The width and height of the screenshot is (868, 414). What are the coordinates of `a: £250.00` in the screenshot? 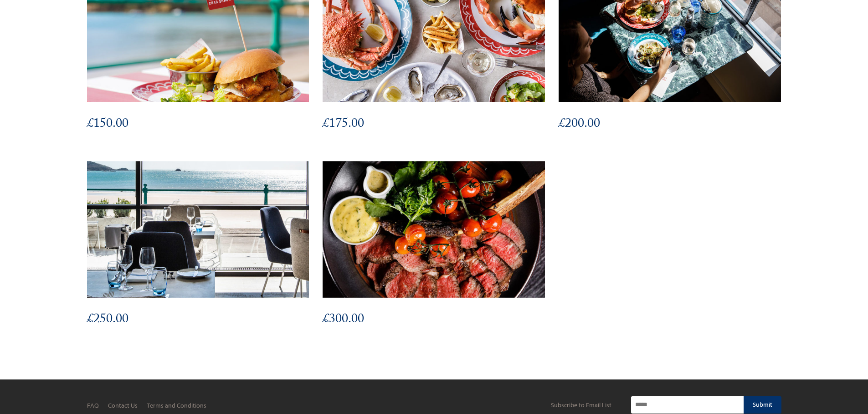 It's located at (198, 259).